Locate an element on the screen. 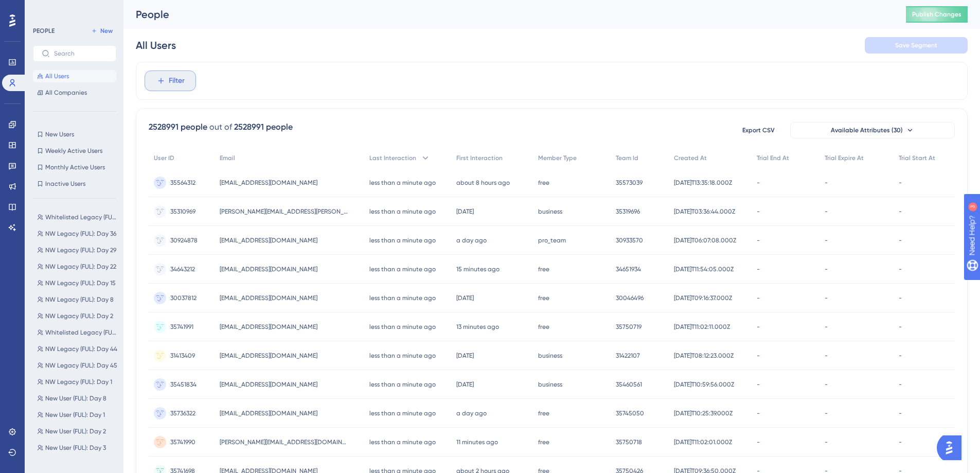 Image resolution: width=980 pixels, height=473 pixels. button: NW Legacy (FUL): Day 2 is located at coordinates (78, 316).